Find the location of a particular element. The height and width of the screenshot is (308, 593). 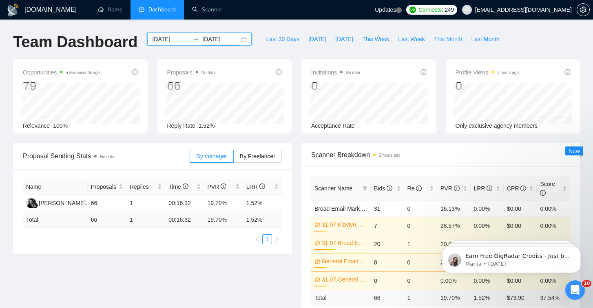

span: Last 30 Days is located at coordinates (282, 39).